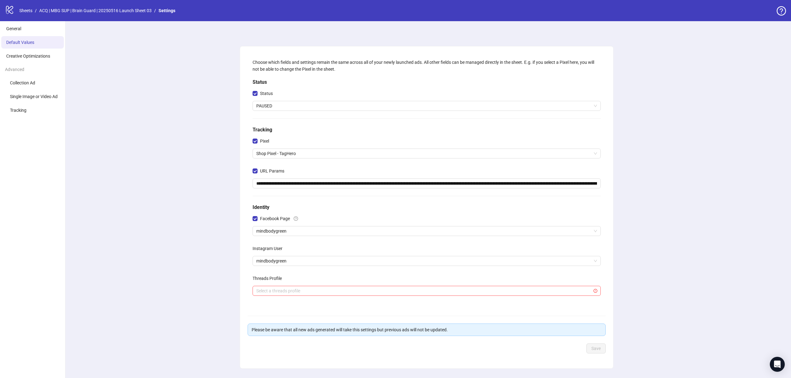  Describe the element at coordinates (427, 82) in the screenshot. I see `h5: Status` at that location.